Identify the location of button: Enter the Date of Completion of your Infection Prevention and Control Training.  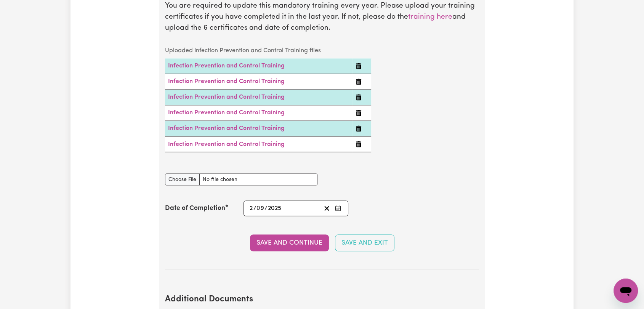
(338, 208).